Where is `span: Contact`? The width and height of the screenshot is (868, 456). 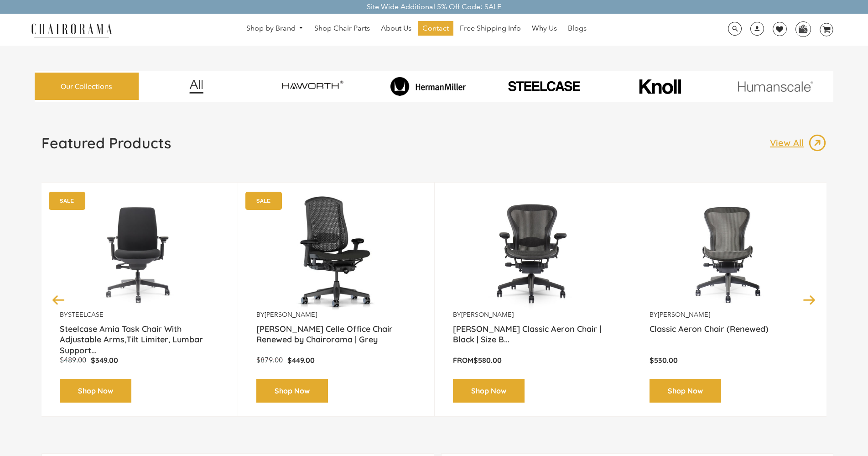
span: Contact is located at coordinates (436, 28).